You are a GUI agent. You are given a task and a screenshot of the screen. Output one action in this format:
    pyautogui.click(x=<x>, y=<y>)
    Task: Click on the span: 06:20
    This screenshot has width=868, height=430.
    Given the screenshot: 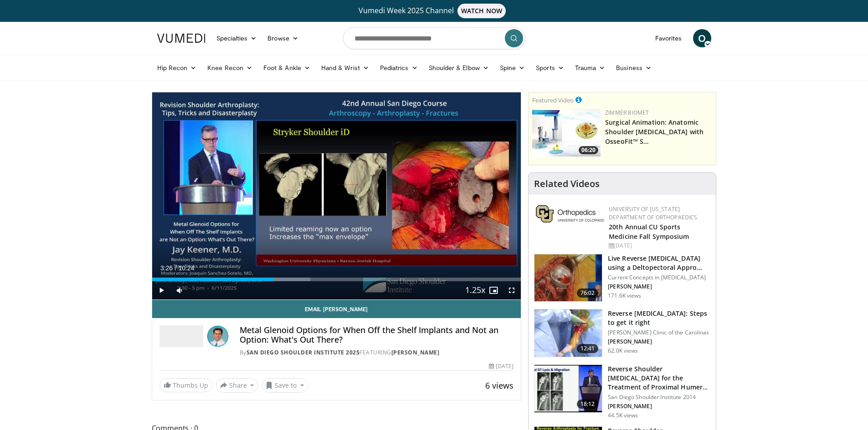 What is the action you would take?
    pyautogui.click(x=588, y=150)
    